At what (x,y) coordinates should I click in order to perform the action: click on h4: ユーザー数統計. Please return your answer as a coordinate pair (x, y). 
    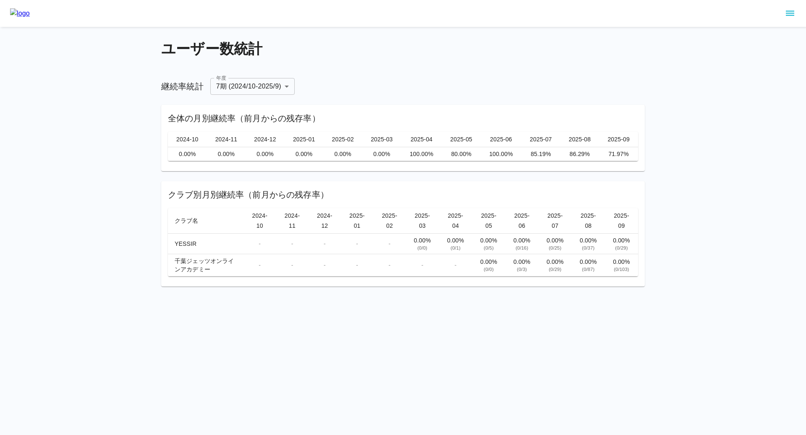
    Looking at the image, I should click on (403, 49).